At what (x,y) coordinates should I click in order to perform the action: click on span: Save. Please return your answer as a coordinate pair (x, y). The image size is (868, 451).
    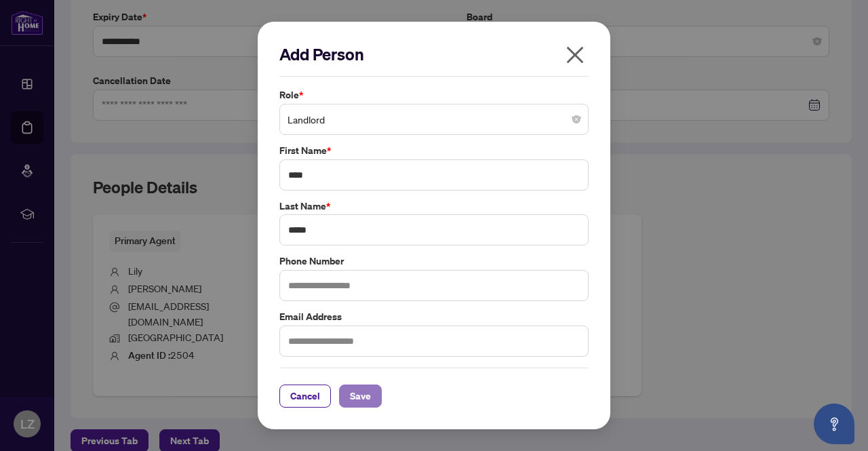
    Looking at the image, I should click on (360, 396).